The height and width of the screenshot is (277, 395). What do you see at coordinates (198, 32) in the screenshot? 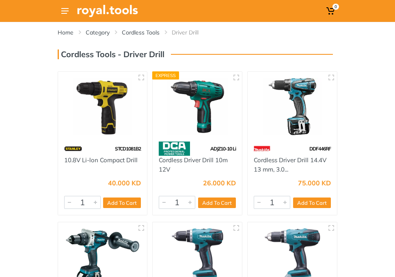
I see `nav: breadcrumb` at bounding box center [198, 32].